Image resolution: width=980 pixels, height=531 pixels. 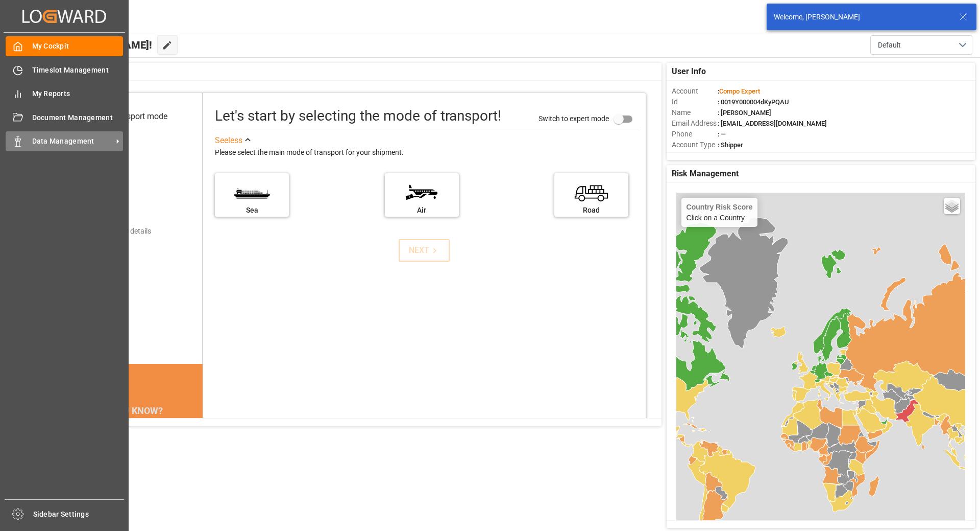 I want to click on span: Account Type, so click(x=694, y=145).